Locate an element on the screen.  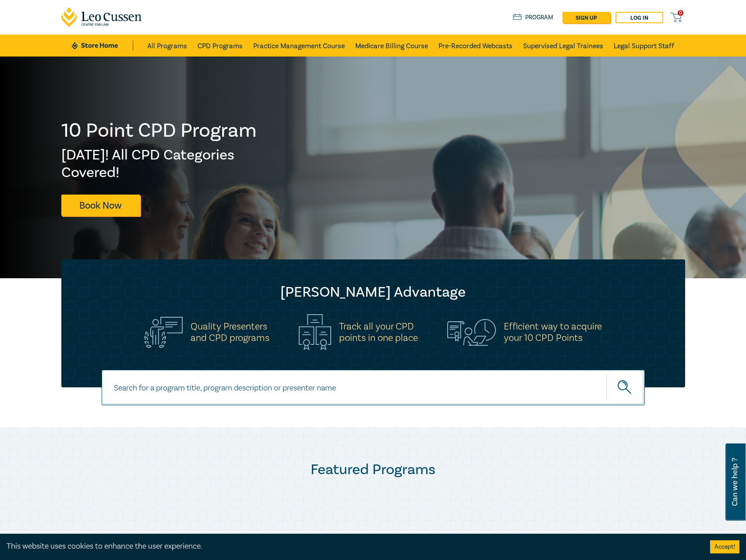
img: Efficient way to acquire<br>your 10 CPD Points is located at coordinates (471, 332).